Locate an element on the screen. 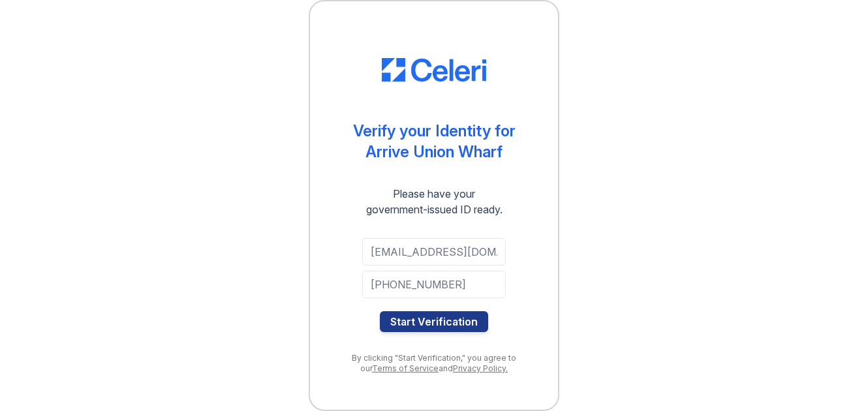  a: Terms of Service is located at coordinates (405, 368).